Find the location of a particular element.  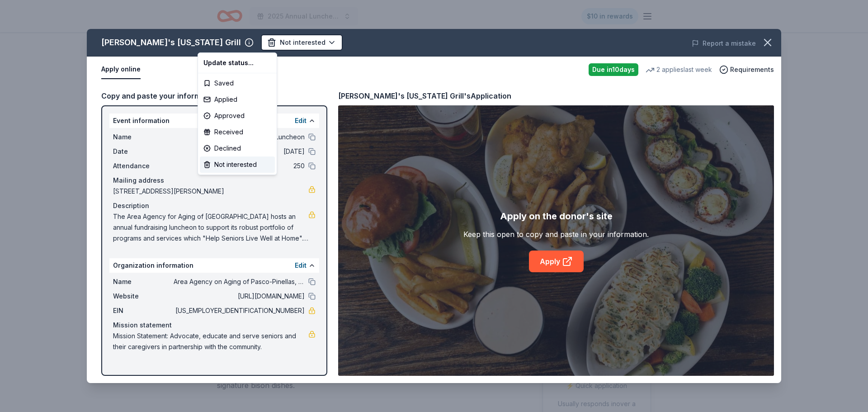

div: Not interested is located at coordinates (237, 164).